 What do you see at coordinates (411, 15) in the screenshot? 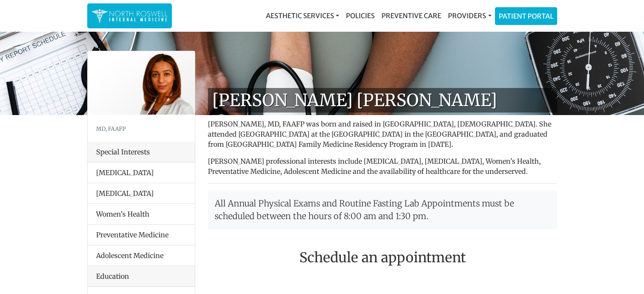
I see `a: Preventive Care` at bounding box center [411, 15].